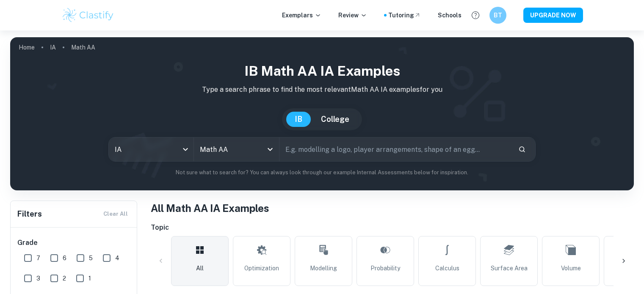  I want to click on p: Exemplars, so click(301, 15).